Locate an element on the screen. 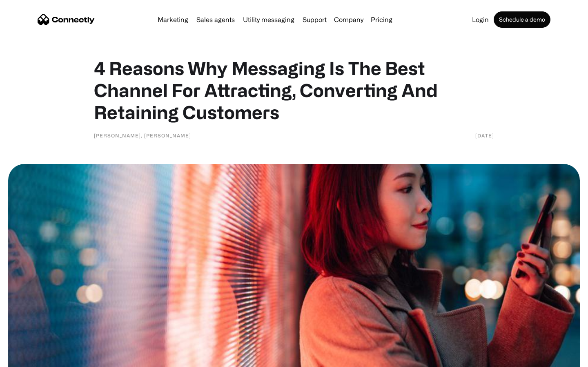  a: Marketing is located at coordinates (173, 20).